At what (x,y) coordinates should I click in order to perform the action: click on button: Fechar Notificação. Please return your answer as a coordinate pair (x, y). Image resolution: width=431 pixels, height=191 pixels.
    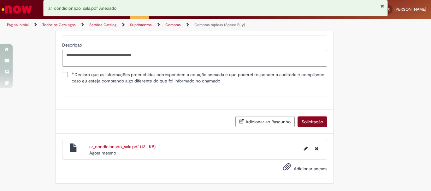
    Looking at the image, I should click on (382, 6).